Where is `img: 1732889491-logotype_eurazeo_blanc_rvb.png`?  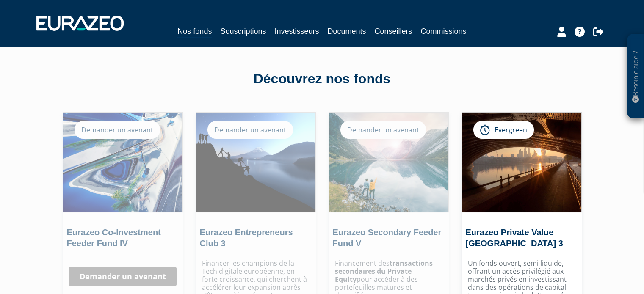 img: 1732889491-logotype_eurazeo_blanc_rvb.png is located at coordinates (80, 24).